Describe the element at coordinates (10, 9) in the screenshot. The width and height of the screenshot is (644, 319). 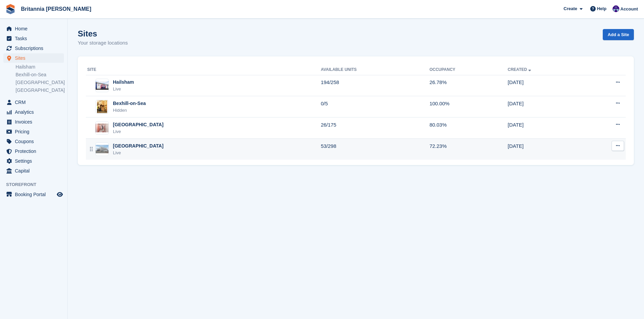
I see `img: stora-icon-8386f47178a22dfd0bd8f6a31ec36ba5ce8667c1dd55bd0f319d3a0aa187defe.svg` at that location.